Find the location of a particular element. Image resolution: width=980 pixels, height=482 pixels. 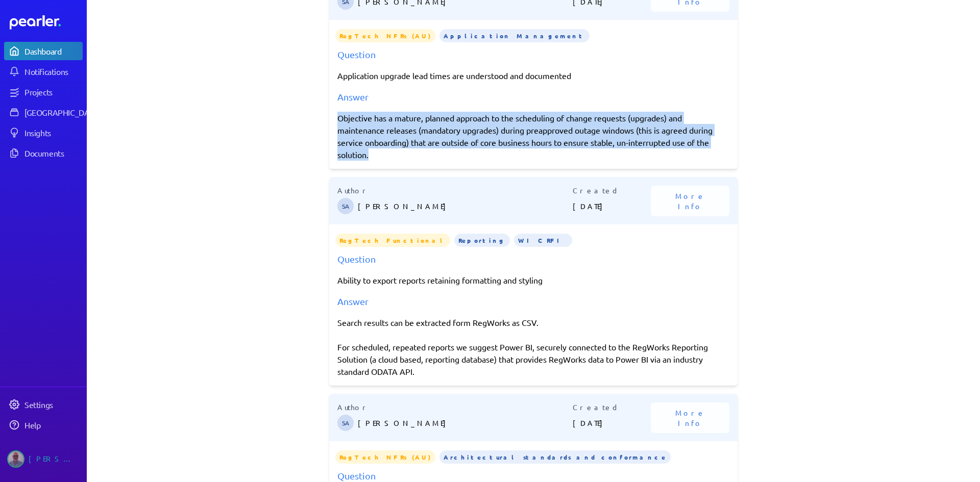

div: Notifications is located at coordinates (53, 72).